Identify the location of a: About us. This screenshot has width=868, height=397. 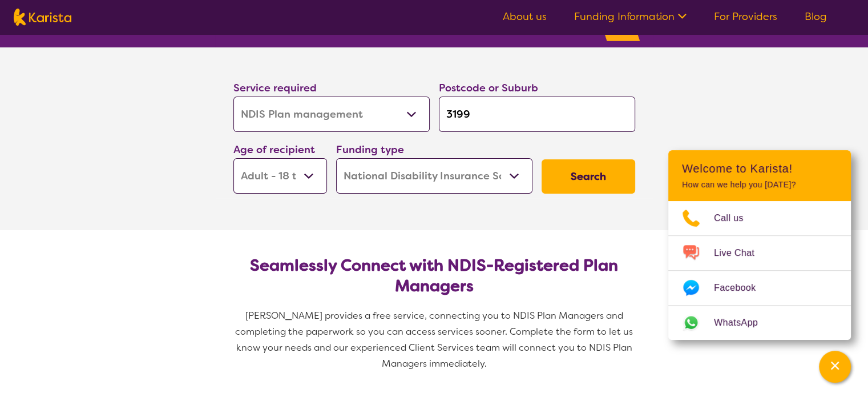
(524, 16).